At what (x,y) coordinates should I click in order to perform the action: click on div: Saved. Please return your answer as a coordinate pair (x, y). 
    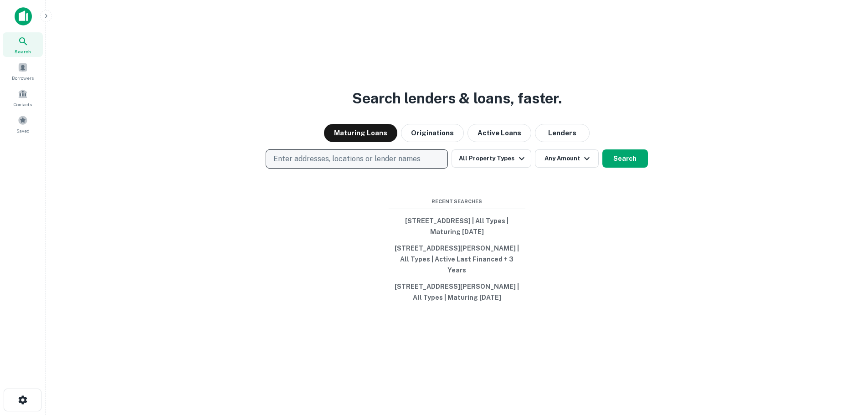
    Looking at the image, I should click on (23, 124).